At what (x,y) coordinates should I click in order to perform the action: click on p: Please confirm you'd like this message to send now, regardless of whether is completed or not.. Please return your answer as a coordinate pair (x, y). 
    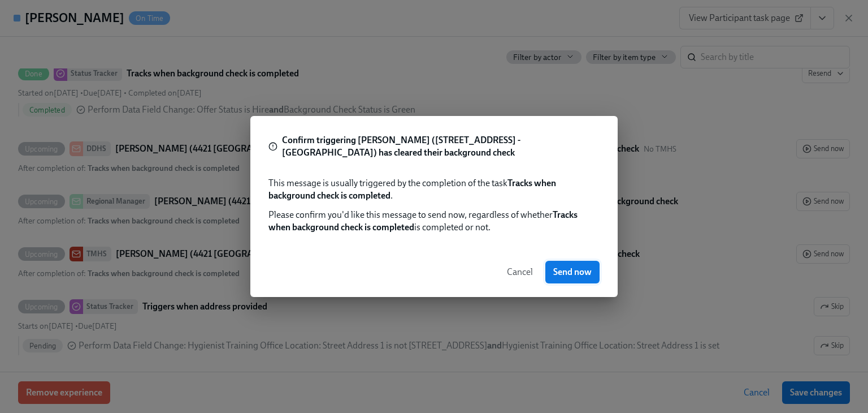
    Looking at the image, I should click on (434, 222).